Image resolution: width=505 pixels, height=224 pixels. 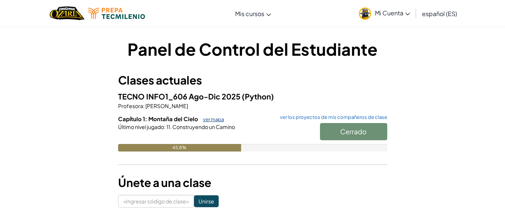 What do you see at coordinates (204, 127) in the screenshot?
I see `font: Construyendo un Camino` at bounding box center [204, 127].